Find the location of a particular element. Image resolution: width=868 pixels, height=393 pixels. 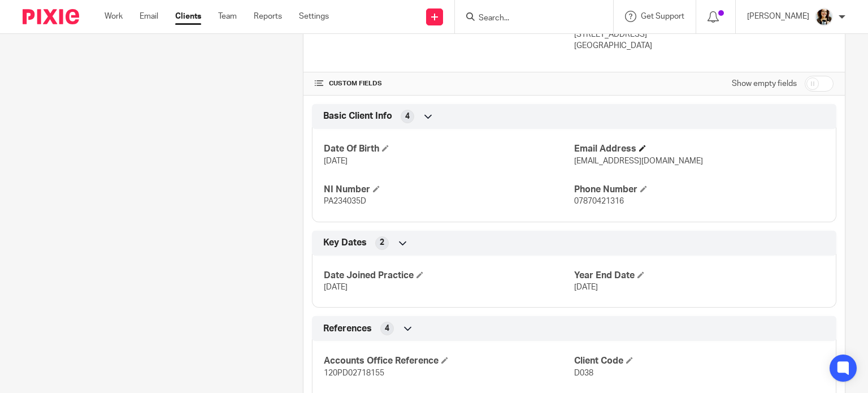

a: Settings is located at coordinates (314, 16).